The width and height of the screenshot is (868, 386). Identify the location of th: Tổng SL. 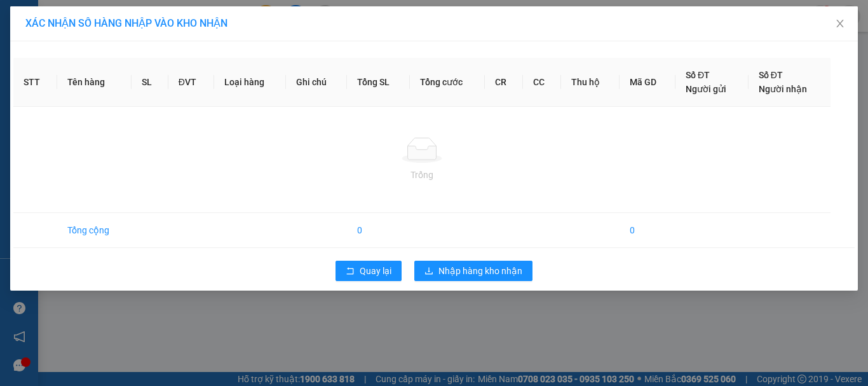
(378, 82).